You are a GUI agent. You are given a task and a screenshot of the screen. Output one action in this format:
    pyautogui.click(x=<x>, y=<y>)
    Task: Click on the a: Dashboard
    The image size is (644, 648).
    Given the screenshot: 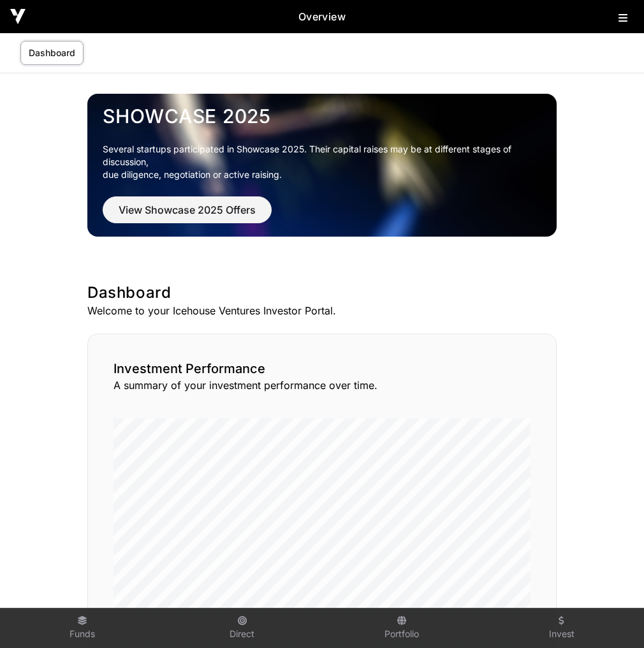 What is the action you would take?
    pyautogui.click(x=51, y=53)
    